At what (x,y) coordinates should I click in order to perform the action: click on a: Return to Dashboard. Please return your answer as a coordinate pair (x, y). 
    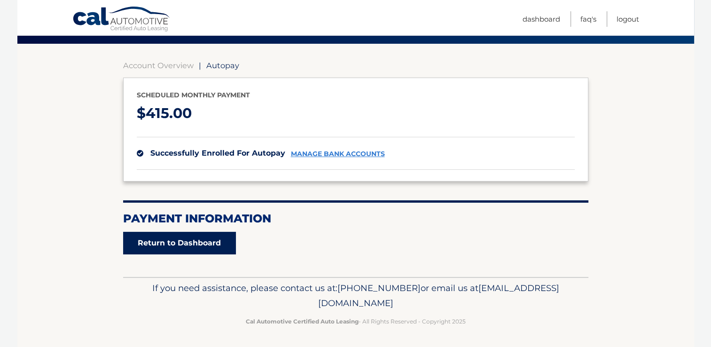
    Looking at the image, I should click on (179, 243).